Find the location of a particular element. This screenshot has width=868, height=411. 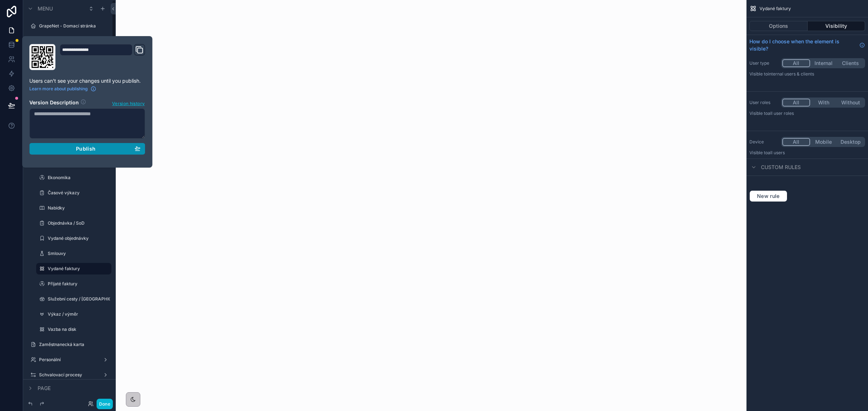

a: Nabídky is located at coordinates (79, 208).